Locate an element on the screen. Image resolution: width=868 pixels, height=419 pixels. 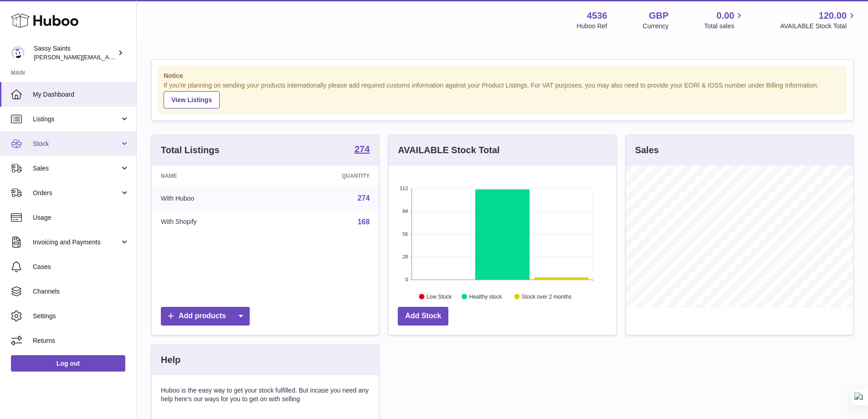
text: Low Stock is located at coordinates (439, 296).